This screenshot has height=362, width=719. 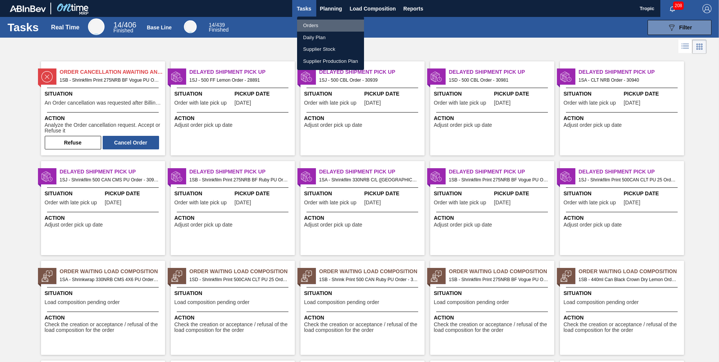 I want to click on a: Orders, so click(x=330, y=26).